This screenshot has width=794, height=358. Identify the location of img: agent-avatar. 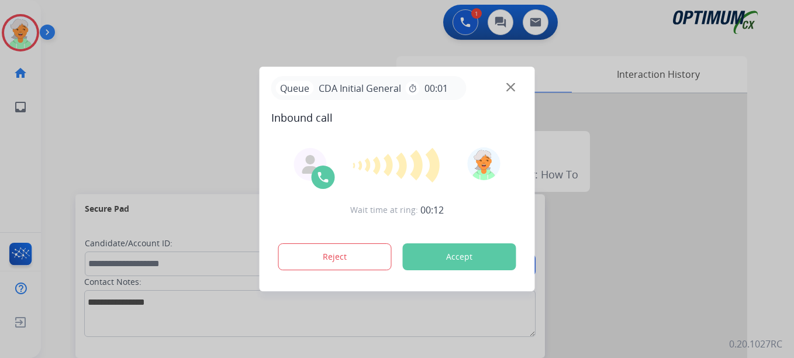
(310, 164).